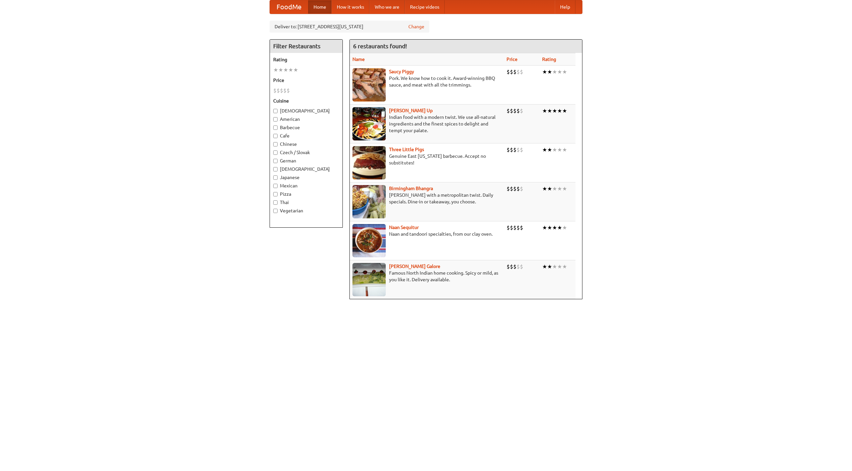 This screenshot has width=852, height=471. What do you see at coordinates (411, 188) in the screenshot?
I see `b: Birmingham Bhangra` at bounding box center [411, 188].